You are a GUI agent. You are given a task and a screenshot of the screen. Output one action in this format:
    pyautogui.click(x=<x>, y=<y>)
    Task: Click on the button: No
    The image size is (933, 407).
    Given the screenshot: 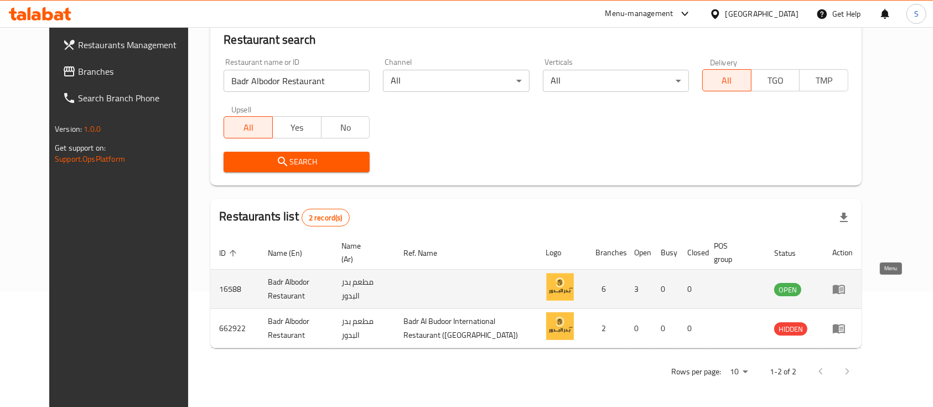 What is the action you would take?
    pyautogui.click(x=345, y=127)
    